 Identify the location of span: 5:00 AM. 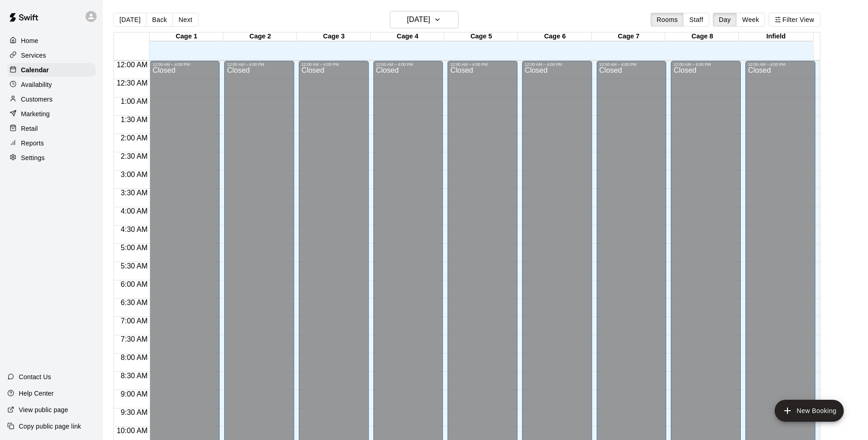
(134, 248).